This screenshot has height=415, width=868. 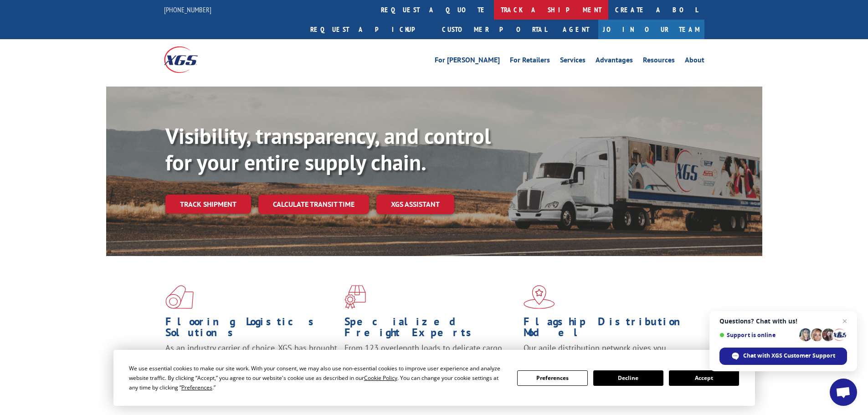 I want to click on h1: Flagship Distribution Model, so click(x=610, y=330).